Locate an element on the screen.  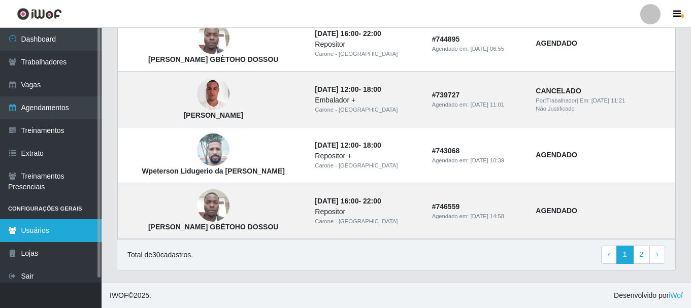
div: Não Justificado is located at coordinates (603, 109).